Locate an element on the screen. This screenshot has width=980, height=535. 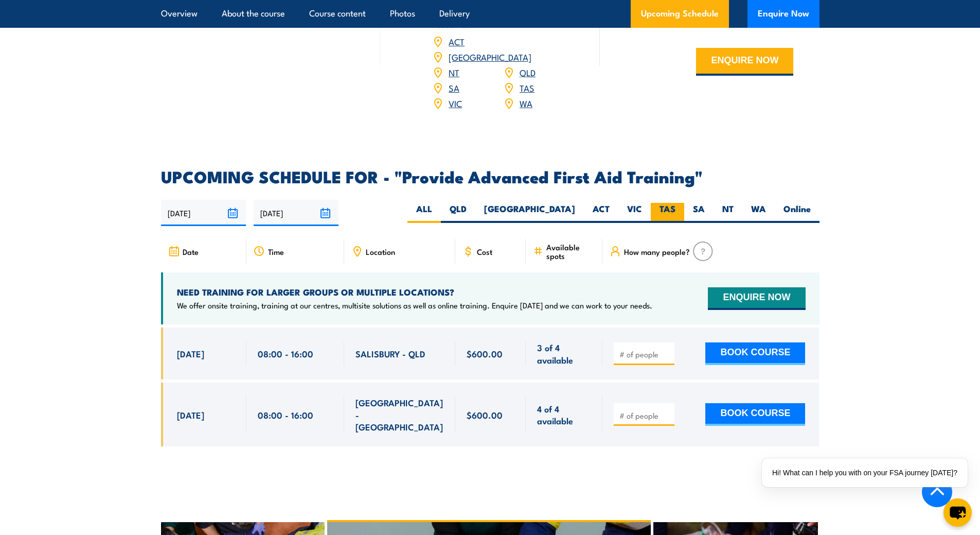
span: Date is located at coordinates (191, 251).